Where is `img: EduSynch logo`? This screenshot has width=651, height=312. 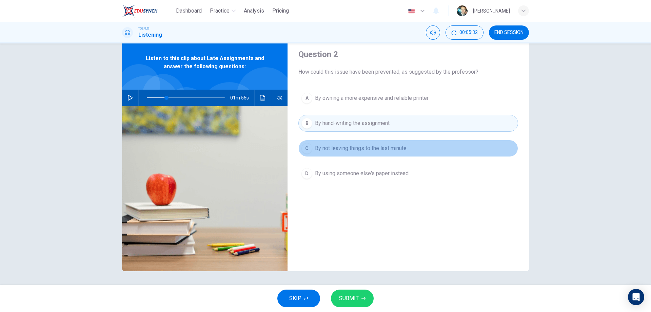 img: EduSynch logo is located at coordinates (140, 11).